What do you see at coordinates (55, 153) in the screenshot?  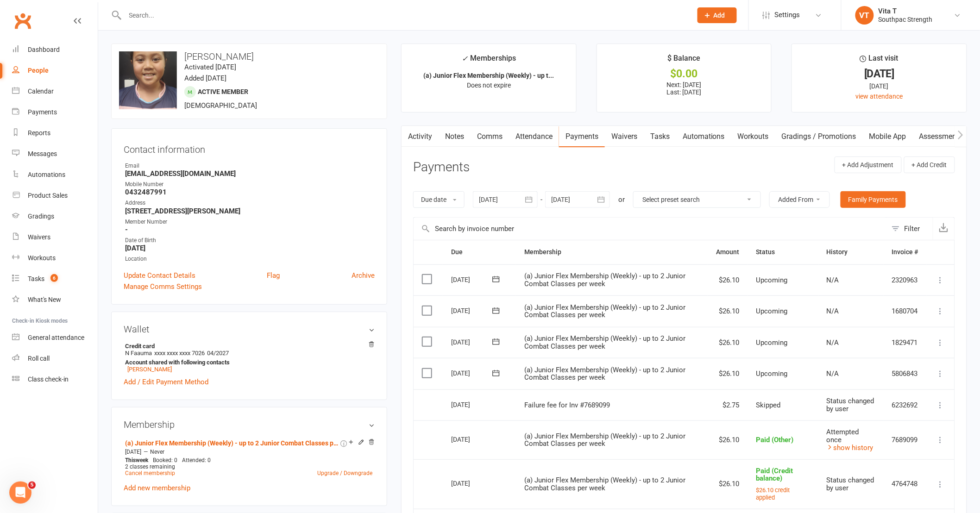 I see `a: Messages` at bounding box center [55, 153].